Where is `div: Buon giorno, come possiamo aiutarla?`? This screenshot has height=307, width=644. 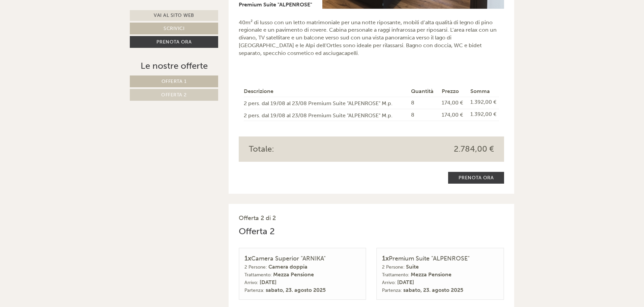 div: Buon giorno, come possiamo aiutarla? is located at coordinates (57, 28).